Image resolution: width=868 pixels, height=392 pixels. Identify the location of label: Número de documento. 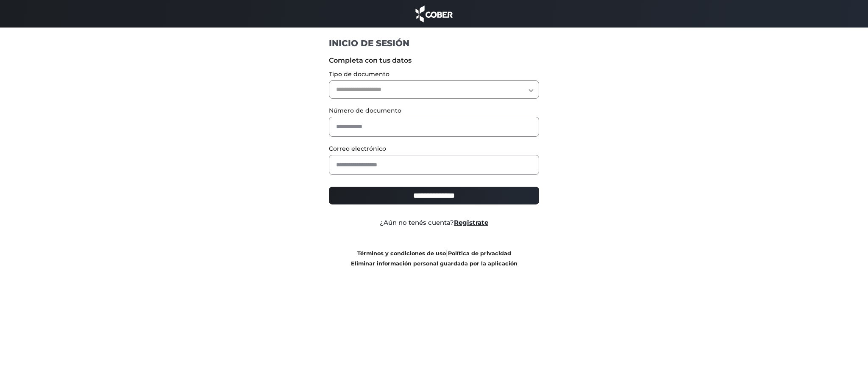
(434, 110).